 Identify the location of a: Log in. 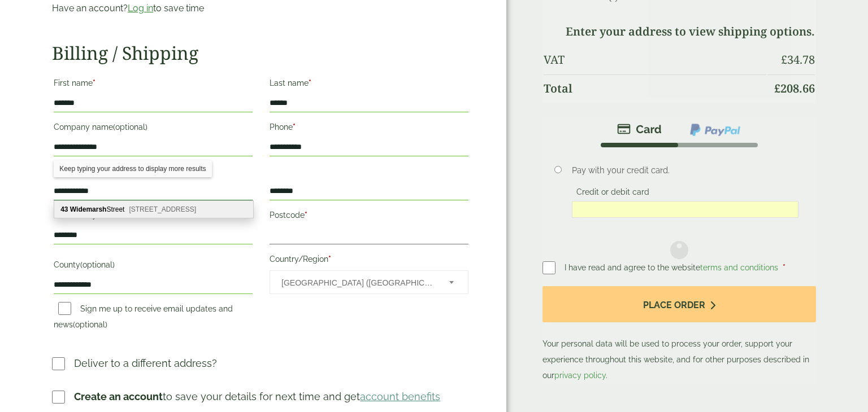
(140, 8).